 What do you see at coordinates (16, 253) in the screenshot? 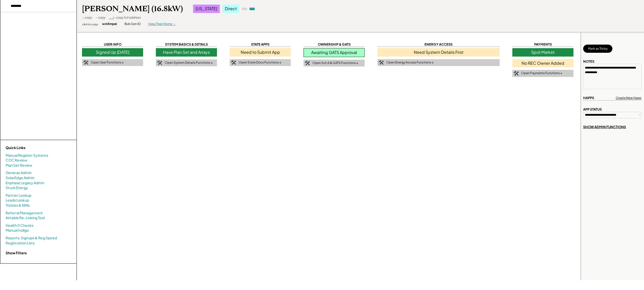
I see `strong: Show Filters` at bounding box center [16, 253].